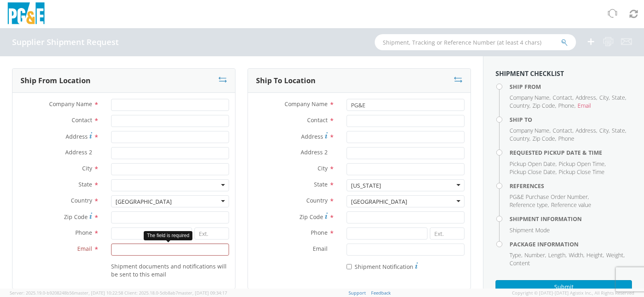 This screenshot has height=297, width=644. What do you see at coordinates (534, 255) in the screenshot?
I see `span: Number` at bounding box center [534, 255].